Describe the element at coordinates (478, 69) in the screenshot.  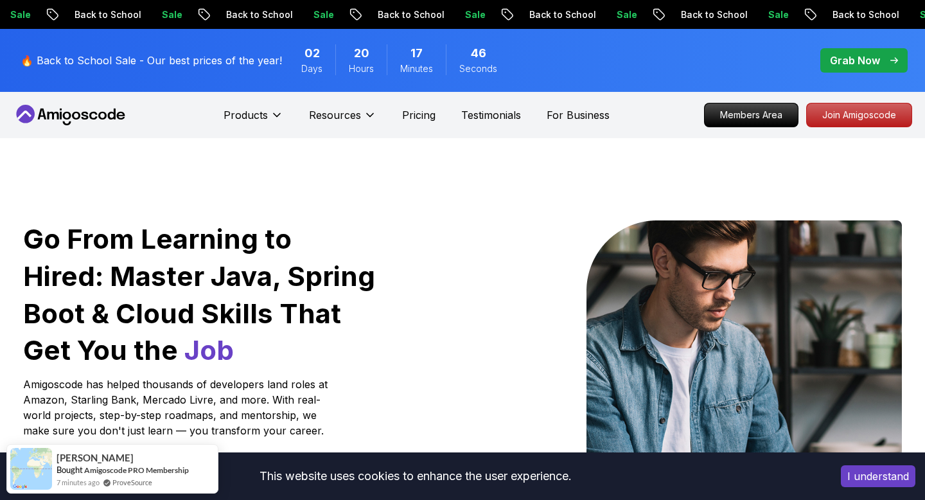
I see `span: Seconds` at that location.